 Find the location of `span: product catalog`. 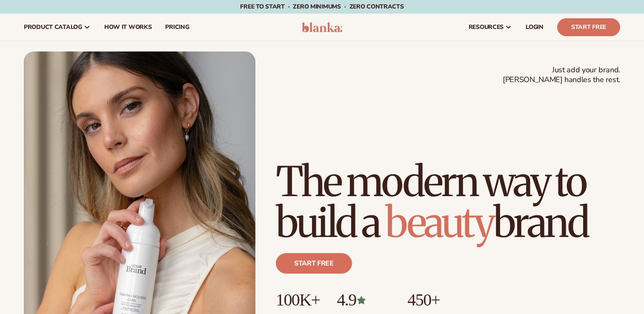

span: product catalog is located at coordinates (53, 27).